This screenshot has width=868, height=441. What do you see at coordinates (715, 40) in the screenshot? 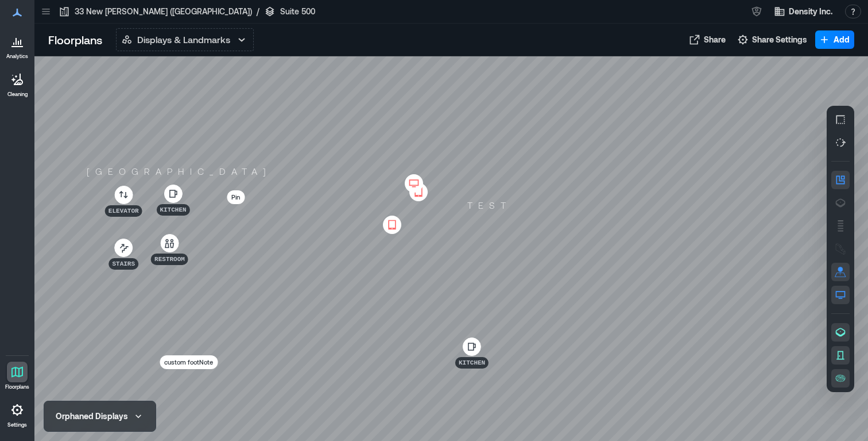
I see `span: Share` at bounding box center [715, 40].